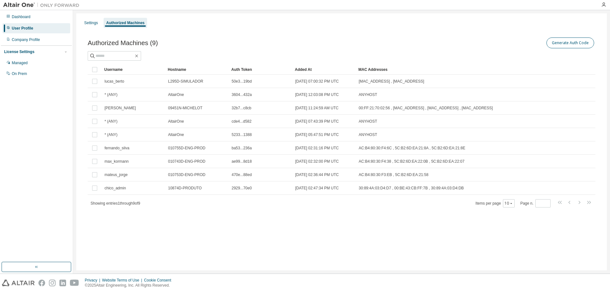 This screenshot has width=610, height=292. Describe the element at coordinates (117, 148) in the screenshot. I see `span: fernando_silva` at that location.